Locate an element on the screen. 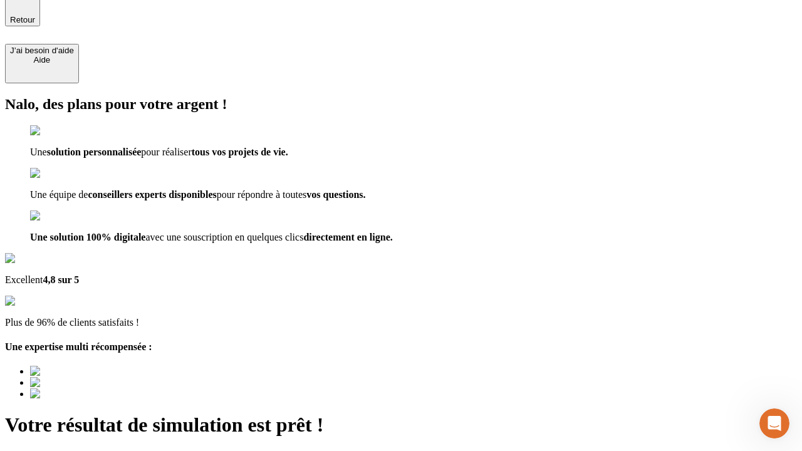 The image size is (802, 451). span: Excellent is located at coordinates (24, 279).